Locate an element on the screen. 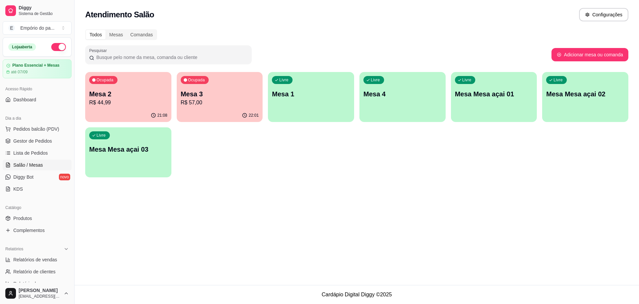  a: Relatório de clientes is located at coordinates (37, 271).